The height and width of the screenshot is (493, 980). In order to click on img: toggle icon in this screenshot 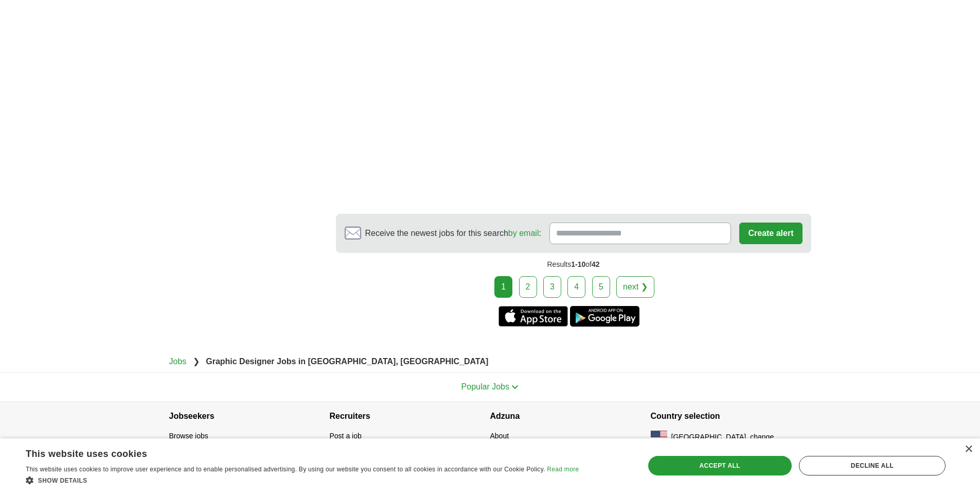, I will do `click(515, 387)`.